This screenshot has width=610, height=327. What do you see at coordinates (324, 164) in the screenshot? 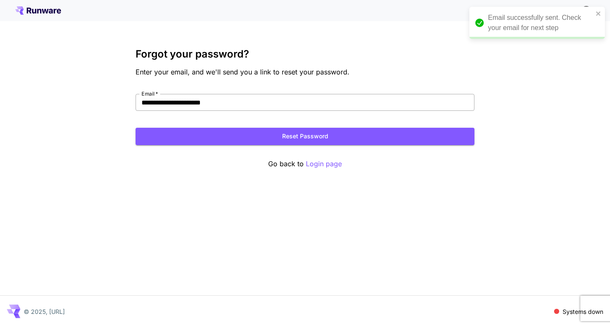
I see `button: Login page` at bounding box center [324, 164].